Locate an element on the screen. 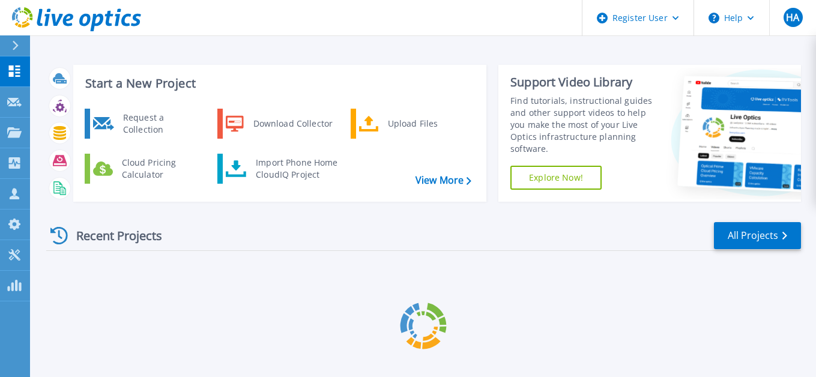 Image resolution: width=816 pixels, height=377 pixels. div: Import Phone Home CloudIQ Project is located at coordinates (297, 169).